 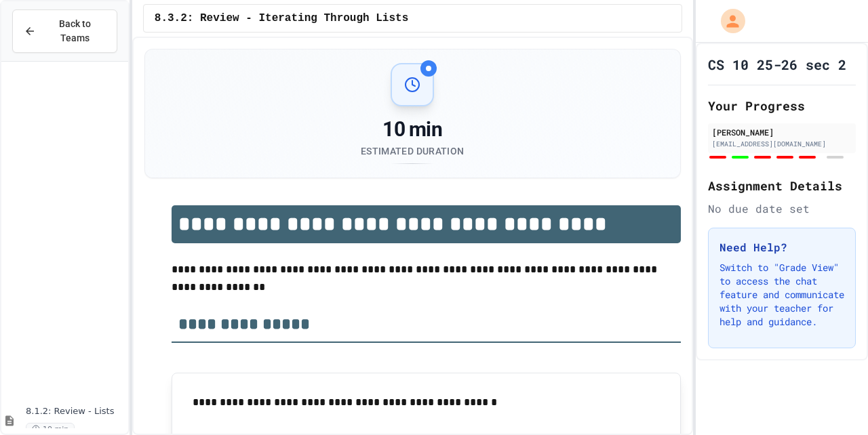 I want to click on h3: Need Help?, so click(x=782, y=247).